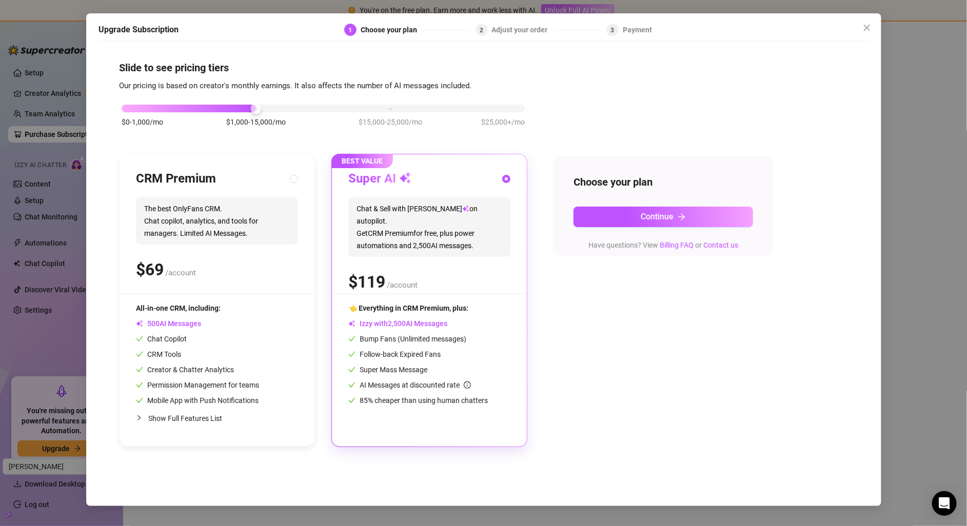 Image resolution: width=967 pixels, height=526 pixels. What do you see at coordinates (161, 339) in the screenshot?
I see `span: Chat Copilot` at bounding box center [161, 339].